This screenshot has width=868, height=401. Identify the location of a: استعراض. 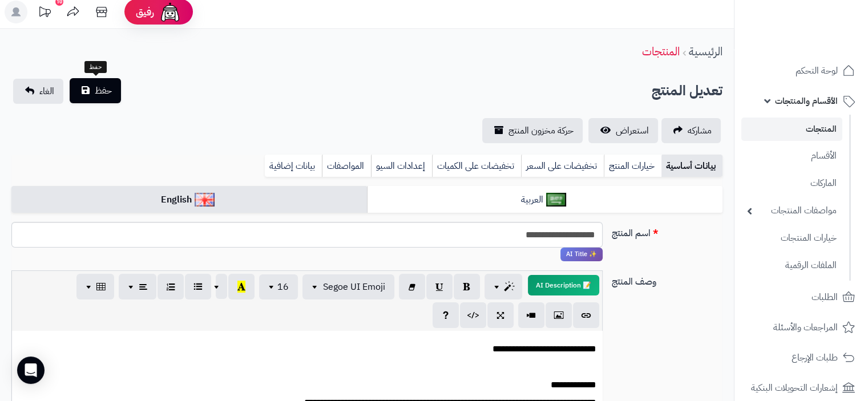
(623, 130).